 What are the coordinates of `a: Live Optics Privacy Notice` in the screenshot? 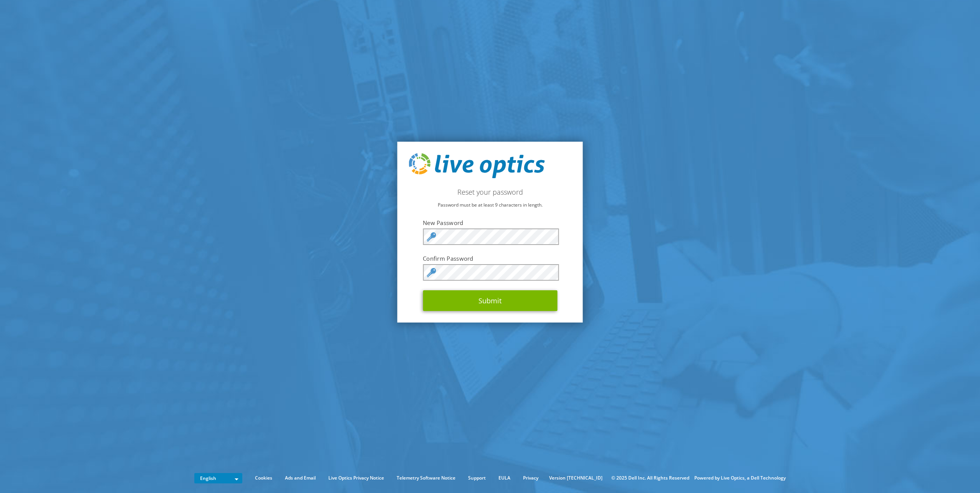 It's located at (356, 478).